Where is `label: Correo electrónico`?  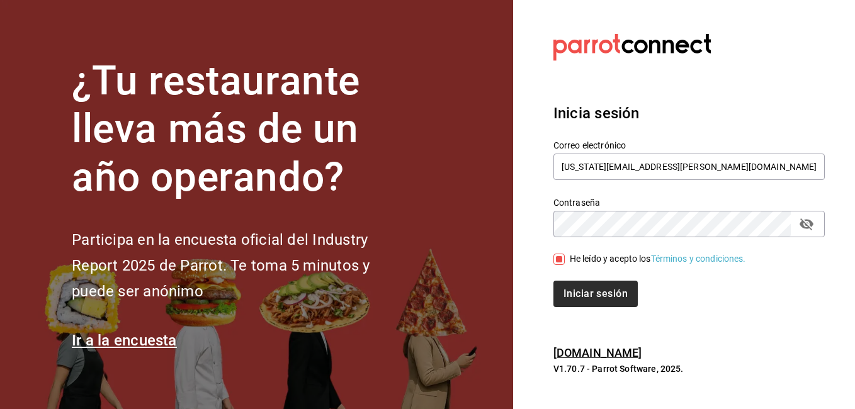 label: Correo electrónico is located at coordinates (689, 145).